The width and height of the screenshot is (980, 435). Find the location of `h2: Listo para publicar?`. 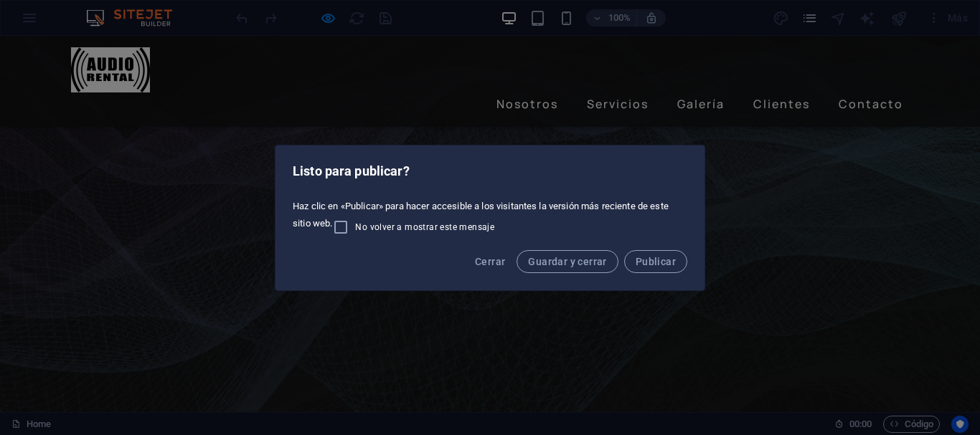

h2: Listo para publicar? is located at coordinates (490, 171).